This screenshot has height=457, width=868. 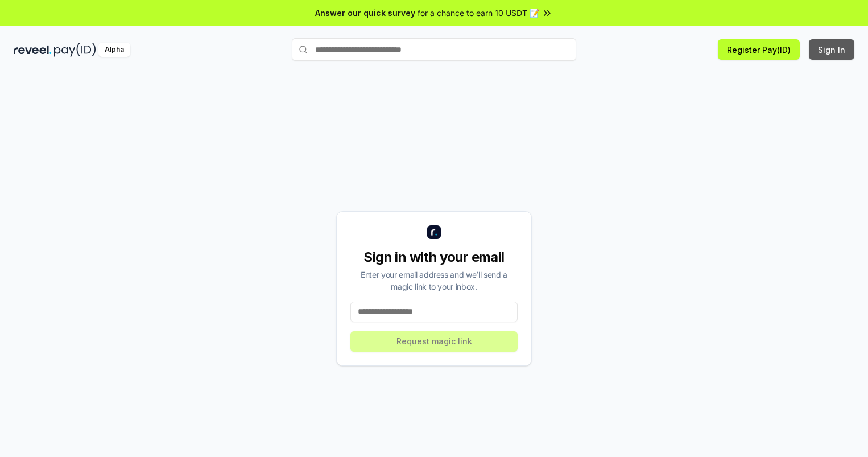 I want to click on img: logo_small, so click(x=434, y=232).